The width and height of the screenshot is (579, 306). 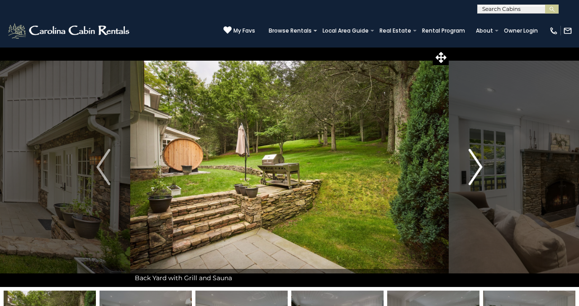 What do you see at coordinates (443, 31) in the screenshot?
I see `a: Rental Program` at bounding box center [443, 31].